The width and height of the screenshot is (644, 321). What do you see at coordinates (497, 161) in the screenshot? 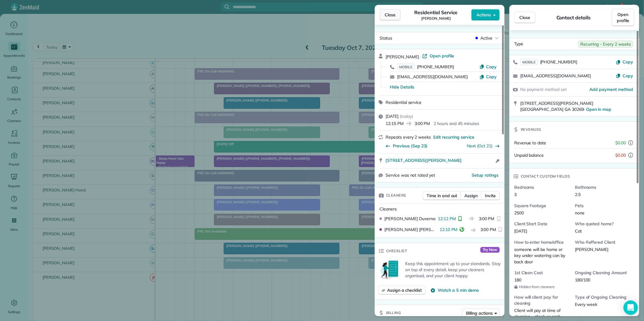
I see `button: Open access information` at bounding box center [497, 161].